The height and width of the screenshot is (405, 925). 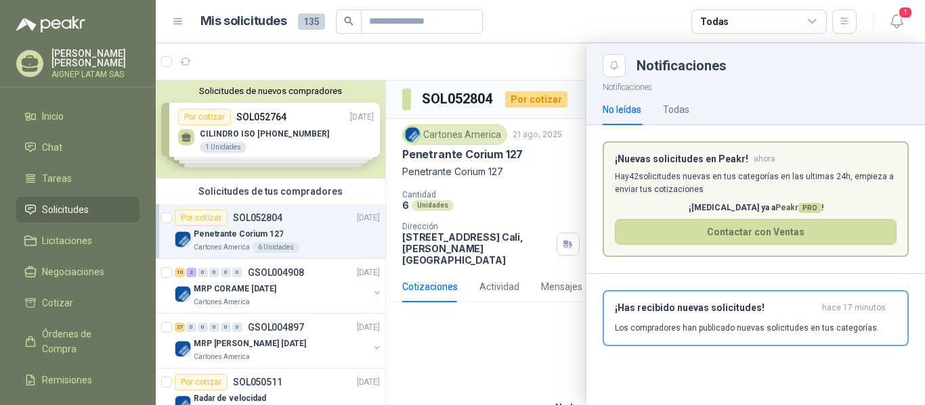 I want to click on span: Órdenes de Compra, so click(x=84, y=342).